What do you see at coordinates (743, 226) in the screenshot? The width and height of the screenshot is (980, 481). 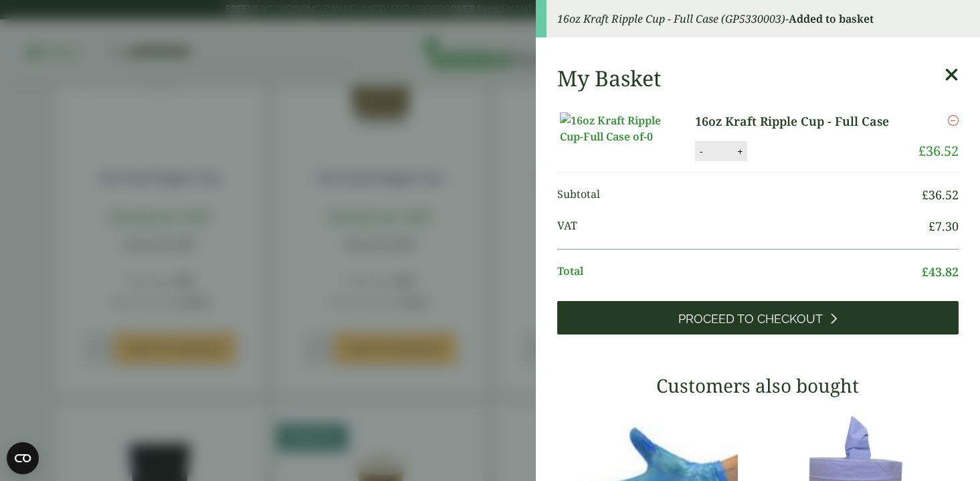 I see `span: VAT` at bounding box center [743, 226].